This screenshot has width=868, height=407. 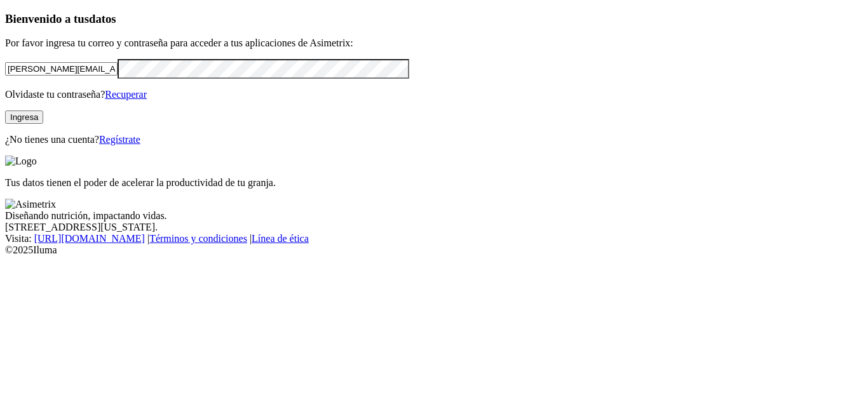 I want to click on p: Olvidaste tu contraseña?, so click(x=434, y=95).